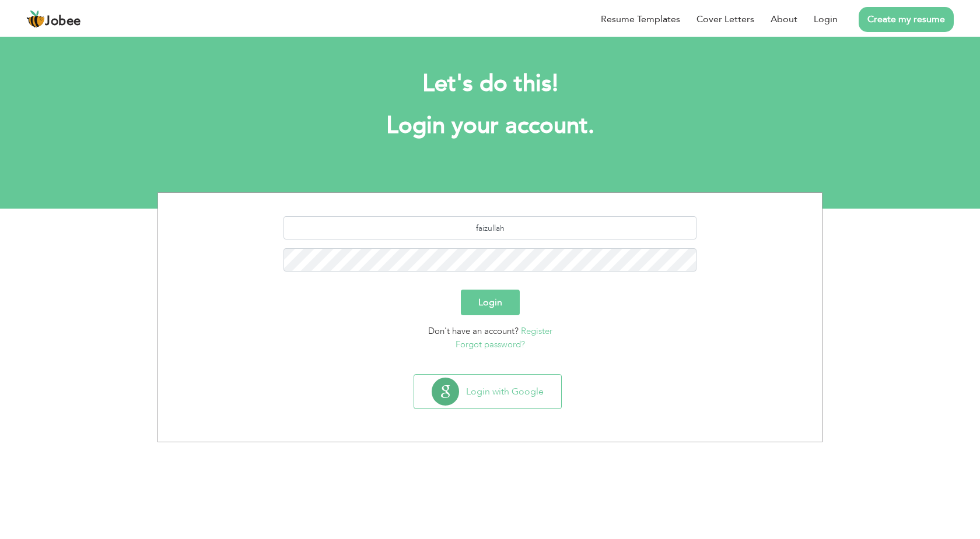  Describe the element at coordinates (725, 20) in the screenshot. I see `a: Cover Letters` at that location.